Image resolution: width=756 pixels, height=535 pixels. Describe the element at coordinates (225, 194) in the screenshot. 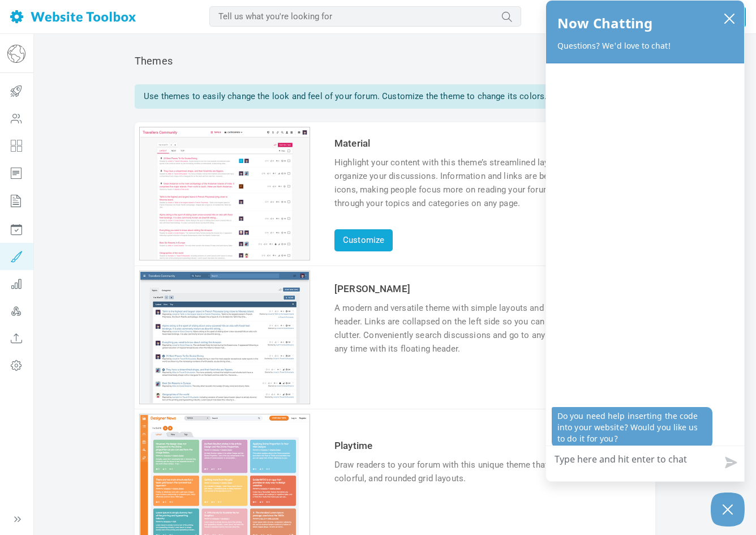

I see `img: material_thumb.jpg` at that location.